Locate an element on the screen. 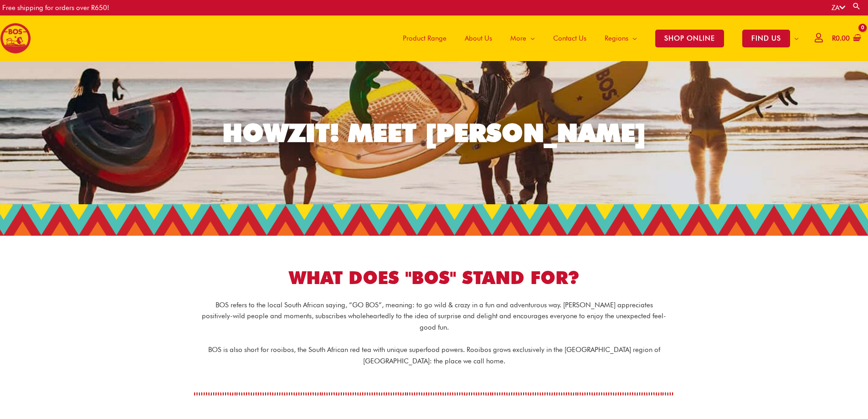 Image resolution: width=868 pixels, height=419 pixels. p: BOS refers to the local South African saying, “GO BOS”, meaning: to go wild & crazy in a fun and ... is located at coordinates (434, 316).